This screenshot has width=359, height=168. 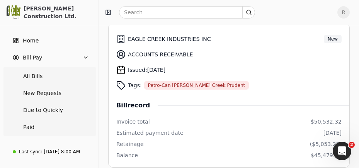 What do you see at coordinates (43, 110) in the screenshot?
I see `span: Due to Quickly` at bounding box center [43, 110].